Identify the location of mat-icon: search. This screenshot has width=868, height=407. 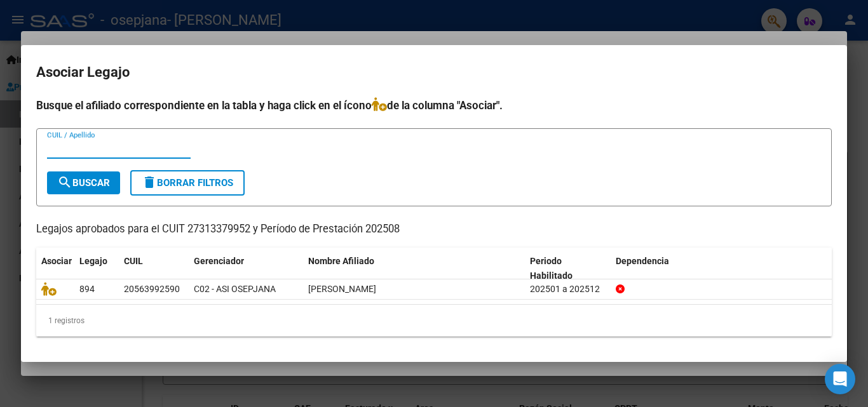
(65, 182).